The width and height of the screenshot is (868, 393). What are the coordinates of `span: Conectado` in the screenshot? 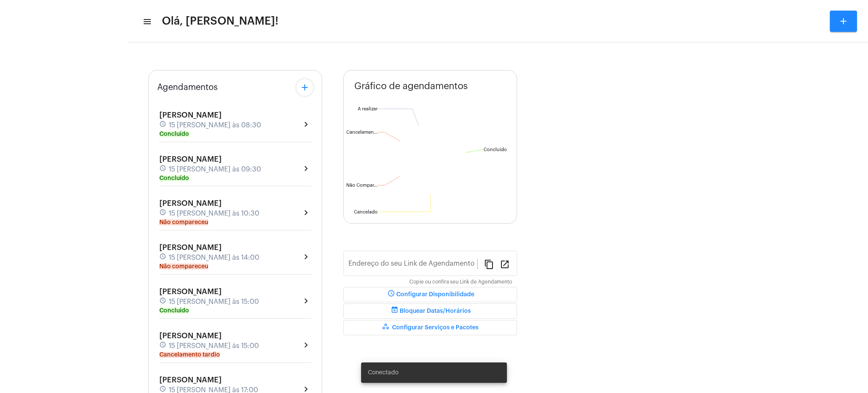 It's located at (383, 372).